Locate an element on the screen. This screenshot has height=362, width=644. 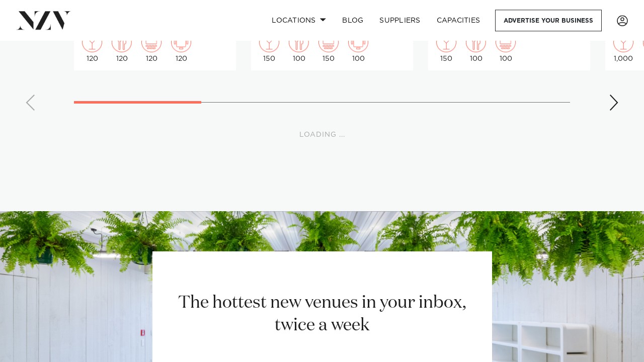
button: LOADING ... is located at coordinates (322, 141).